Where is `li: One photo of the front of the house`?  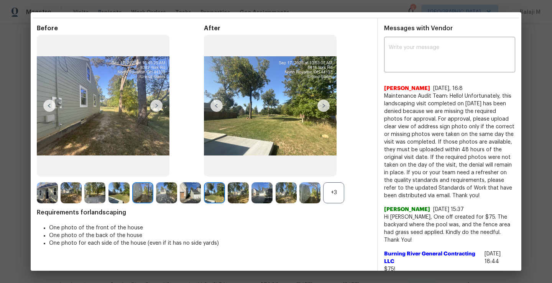
li: One photo of the front of the house is located at coordinates (210, 228).